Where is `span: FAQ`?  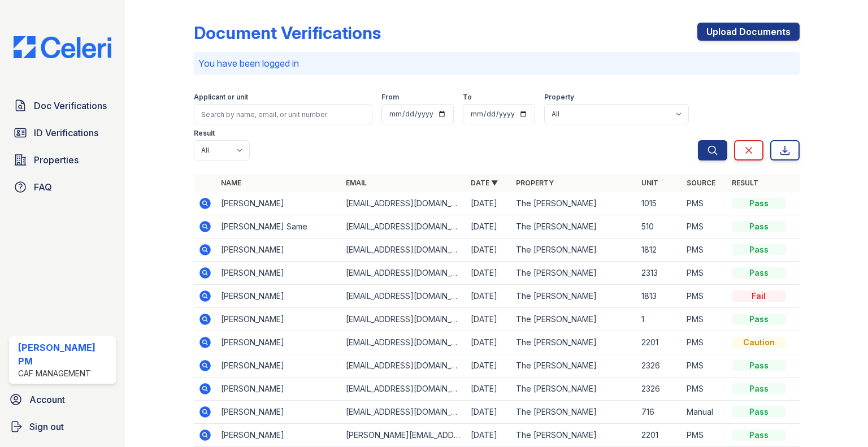 span: FAQ is located at coordinates (43, 187).